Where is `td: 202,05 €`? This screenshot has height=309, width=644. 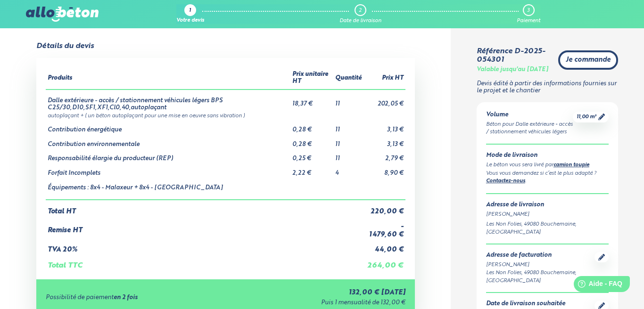
td: 202,05 € is located at coordinates (384, 100).